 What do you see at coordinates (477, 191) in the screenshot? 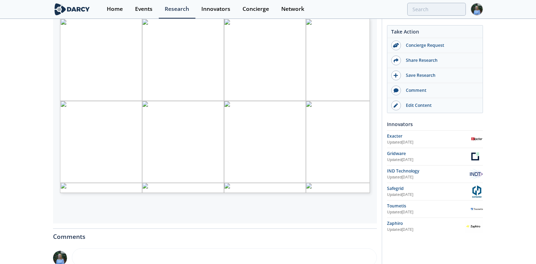
I see `img: Safegrid` at bounding box center [477, 191].